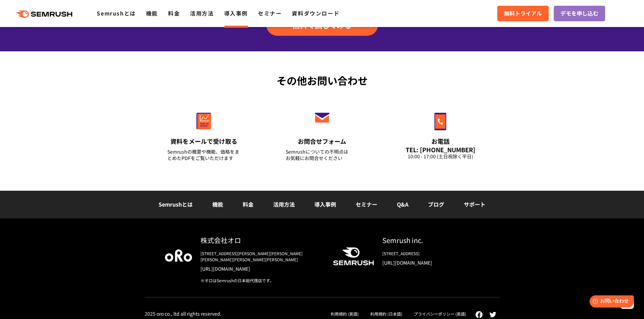 Image resolution: width=644 pixels, height=319 pixels. I want to click on div: 株式会社オロ, so click(261, 240).